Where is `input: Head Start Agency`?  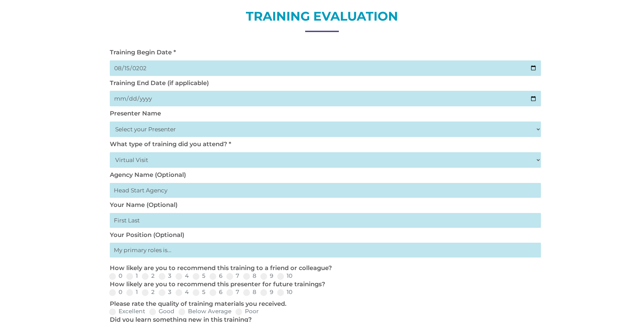 input: Head Start Agency is located at coordinates (326, 191).